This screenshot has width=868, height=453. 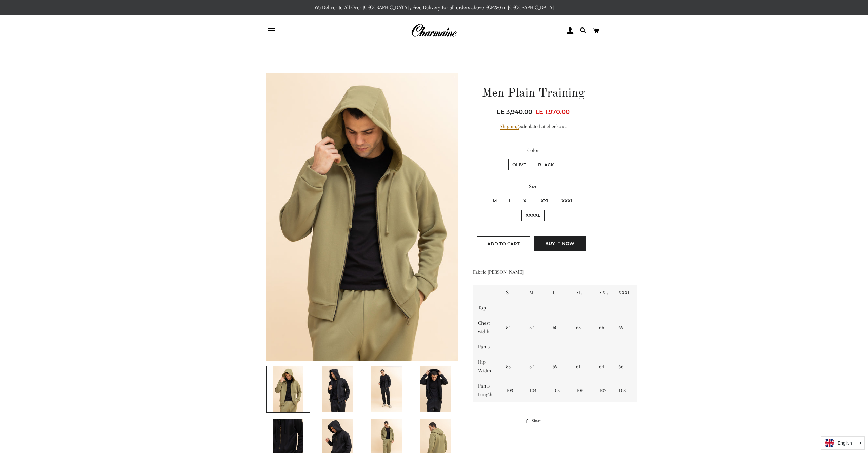 I want to click on td: Pants Length, so click(x=487, y=390).